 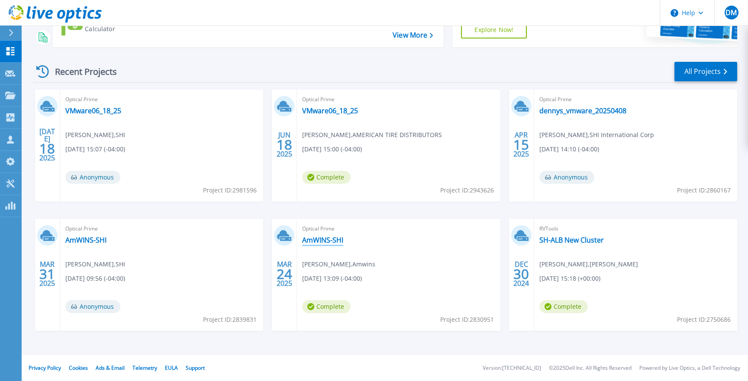 What do you see at coordinates (81, 71) in the screenshot?
I see `div: Recent Projects` at bounding box center [81, 71].